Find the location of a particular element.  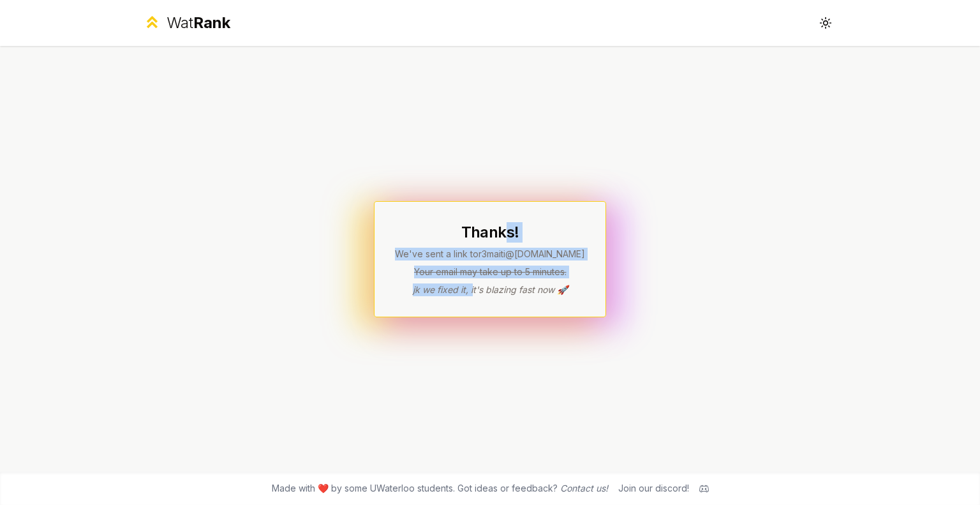

h1: Thanks! is located at coordinates (490, 232).